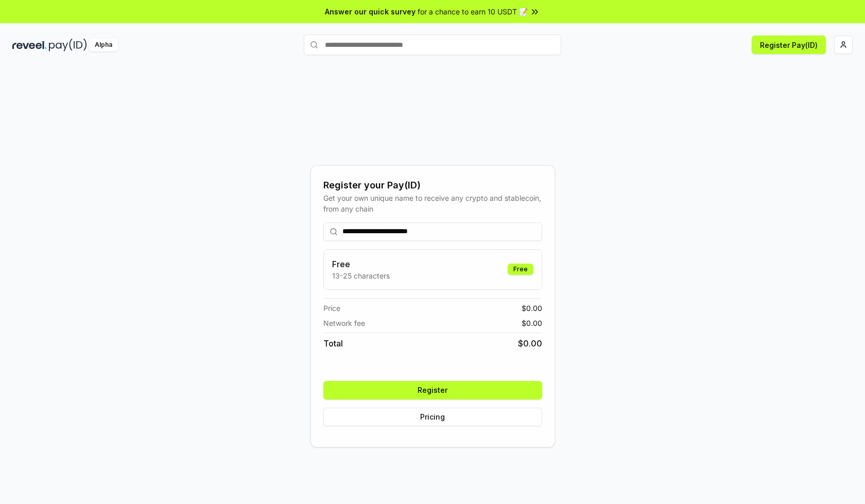 This screenshot has width=865, height=504. I want to click on span: Price, so click(331, 307).